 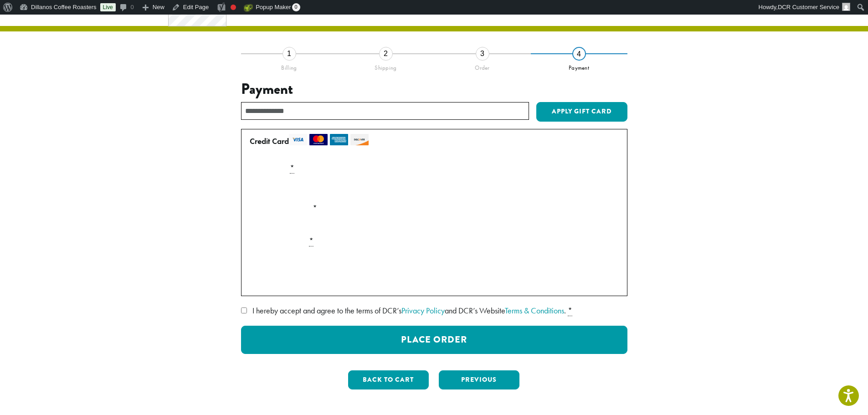 What do you see at coordinates (339, 140) in the screenshot?
I see `img: amex` at bounding box center [339, 140].